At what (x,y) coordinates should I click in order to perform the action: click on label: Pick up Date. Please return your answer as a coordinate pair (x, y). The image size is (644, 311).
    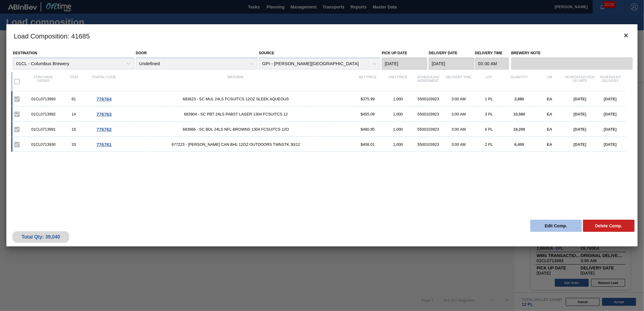
    Looking at the image, I should click on (394, 53).